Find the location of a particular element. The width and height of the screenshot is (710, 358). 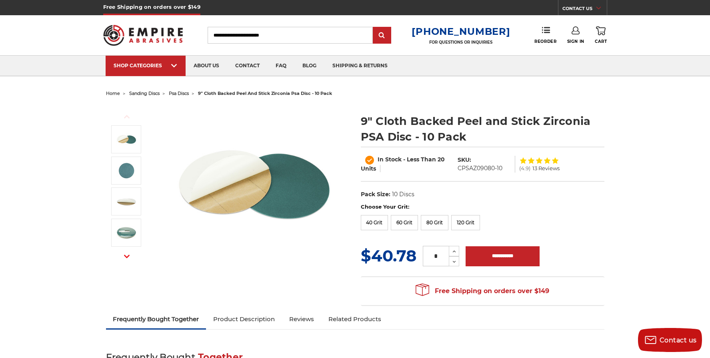

span: Units is located at coordinates (368, 168).